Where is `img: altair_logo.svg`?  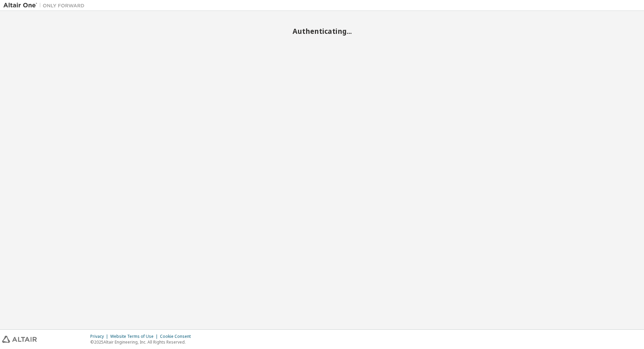
img: altair_logo.svg is located at coordinates (19, 339).